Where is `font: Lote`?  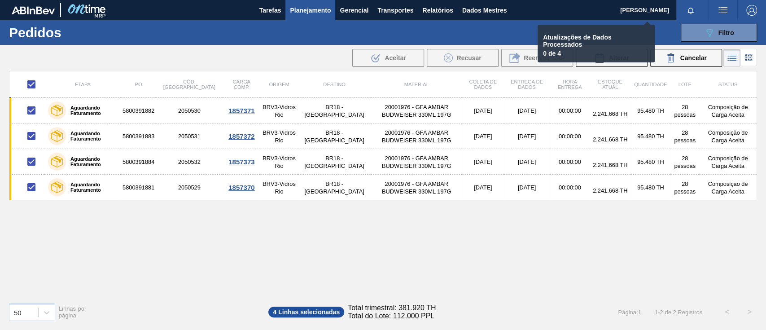
font: Lote is located at coordinates (685, 84).